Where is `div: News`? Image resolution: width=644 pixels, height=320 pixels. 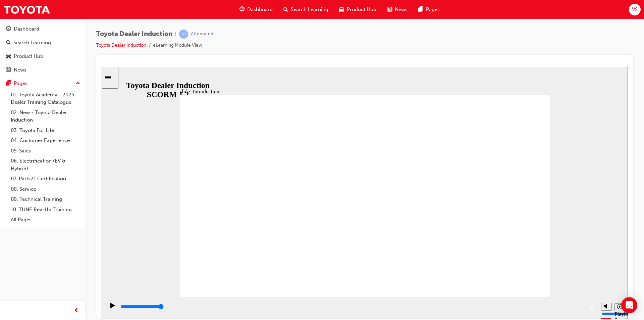 div: News is located at coordinates (20, 70).